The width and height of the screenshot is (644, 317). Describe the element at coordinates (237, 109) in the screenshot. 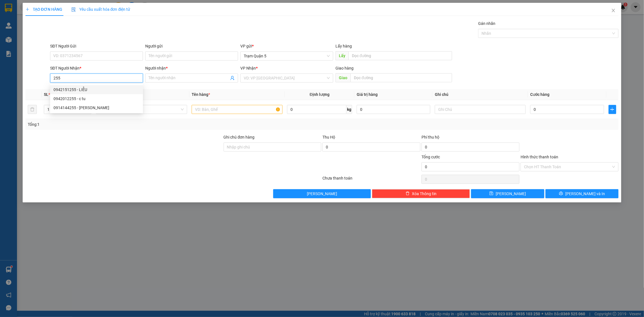

I see `input: VD: Bàn, Ghế` at that location.